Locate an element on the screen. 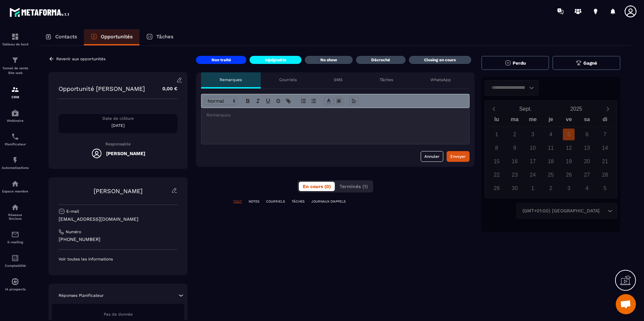 This screenshot has width=644, height=321. button: Perdu is located at coordinates (516, 63).